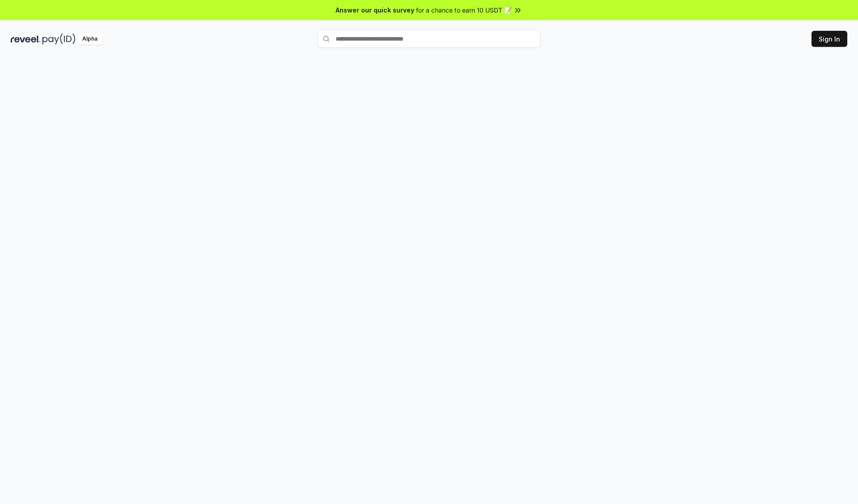 This screenshot has height=504, width=858. I want to click on img: pay_id, so click(59, 39).